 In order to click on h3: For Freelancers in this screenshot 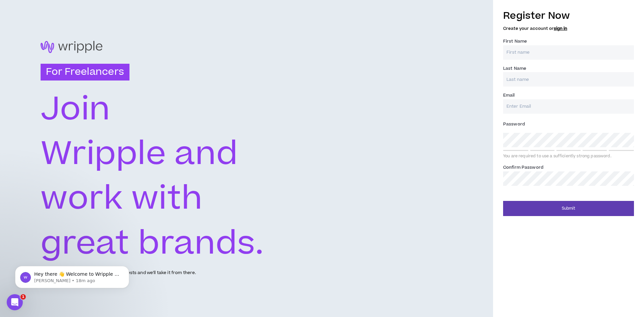, I will do `click(85, 72)`.